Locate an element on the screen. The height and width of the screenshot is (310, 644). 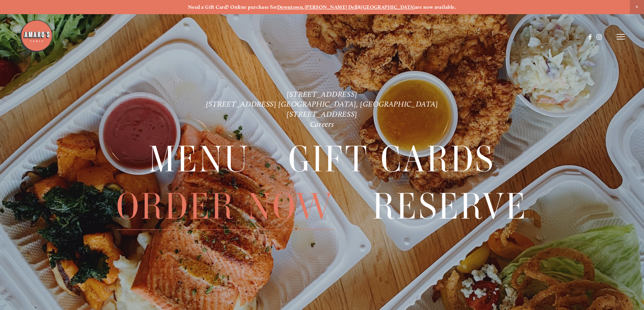
a: Menu is located at coordinates (199, 159).